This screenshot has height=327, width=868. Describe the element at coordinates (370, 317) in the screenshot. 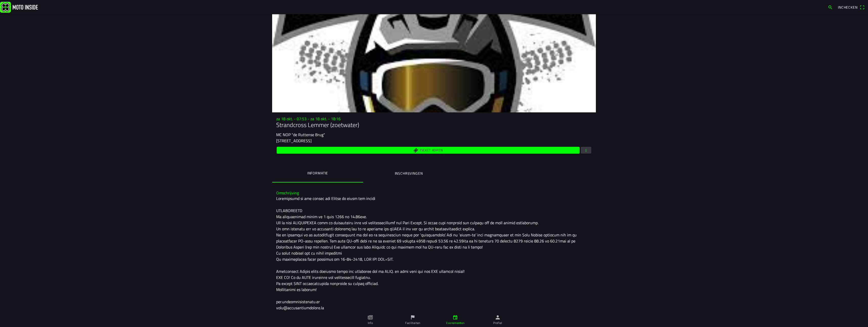

I see `ion-icon: paper` at that location.